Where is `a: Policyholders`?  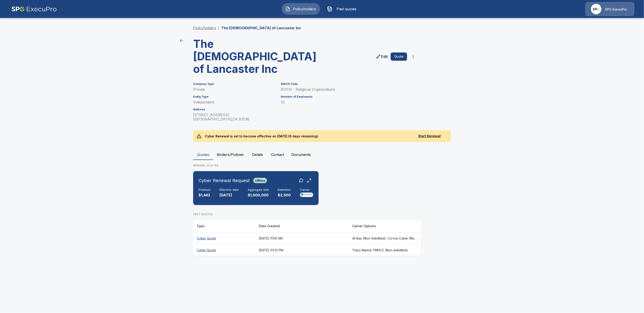 a: Policyholders is located at coordinates (204, 28).